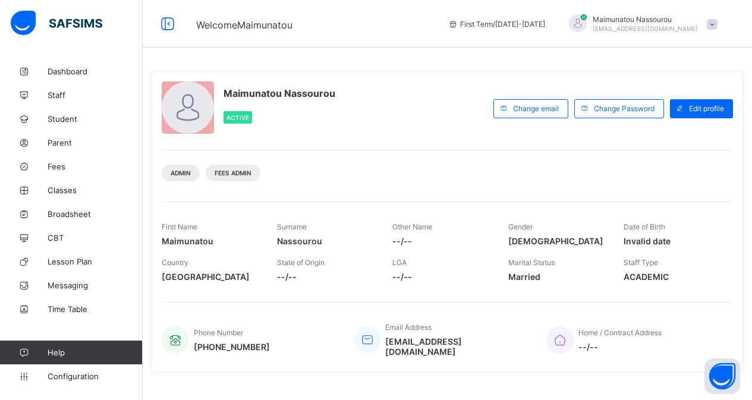 This screenshot has height=400, width=752. I want to click on span: Email Address, so click(408, 327).